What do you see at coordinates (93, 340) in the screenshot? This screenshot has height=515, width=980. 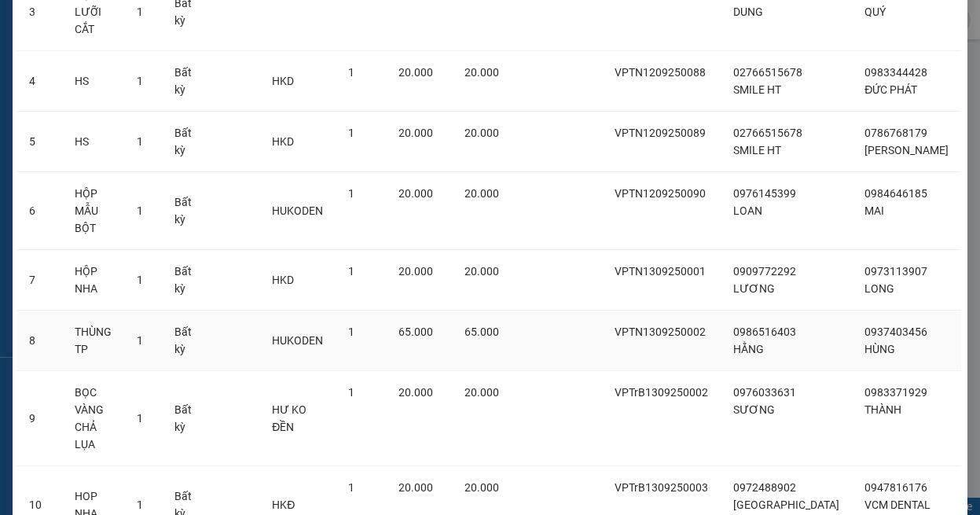 I see `td: THÙNG TP` at bounding box center [93, 340].